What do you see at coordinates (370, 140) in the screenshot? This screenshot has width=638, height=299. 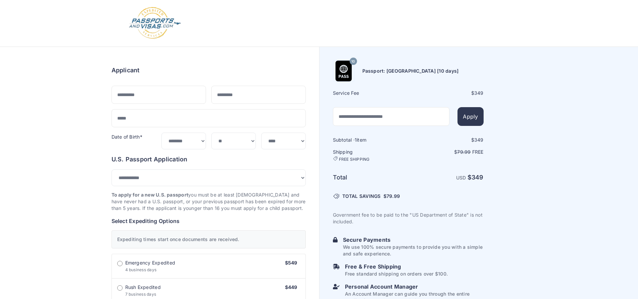 I see `h6: Subtotal · item` at bounding box center [370, 140].